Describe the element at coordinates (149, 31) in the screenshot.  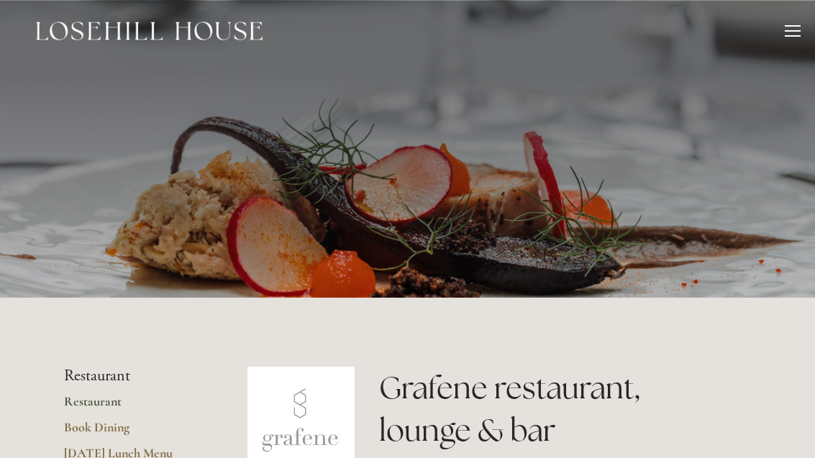
I see `img: Losehill House` at that location.